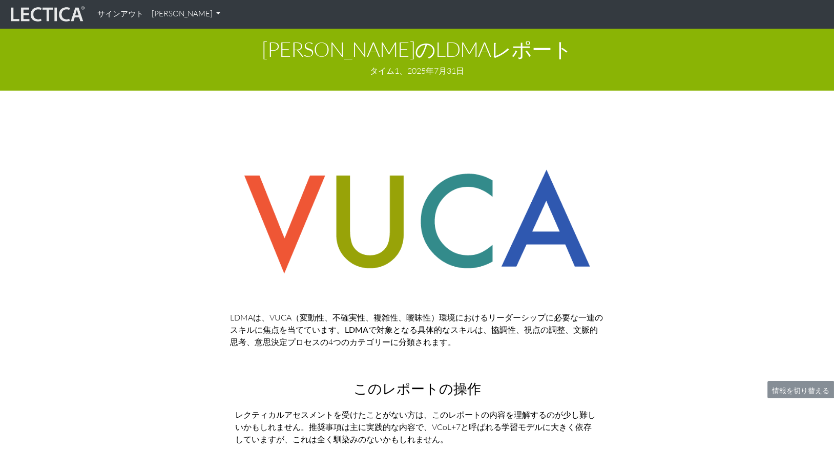 The image size is (834, 451). I want to click on font: 。LDMA, so click(352, 329).